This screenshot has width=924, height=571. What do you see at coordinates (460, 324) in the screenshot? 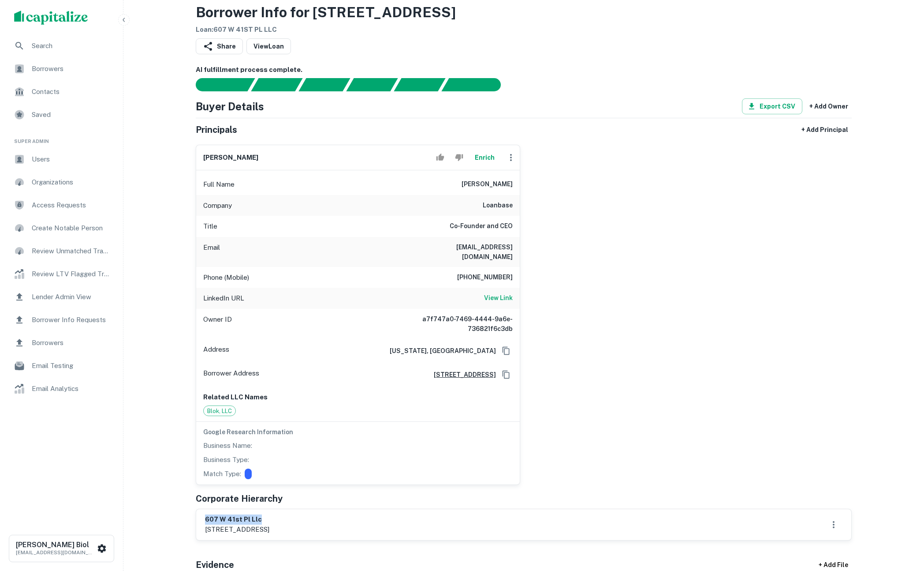
I see `h6: a7f747a0-7469-4444-9a6e-736821f6c3db` at bounding box center [460, 324].